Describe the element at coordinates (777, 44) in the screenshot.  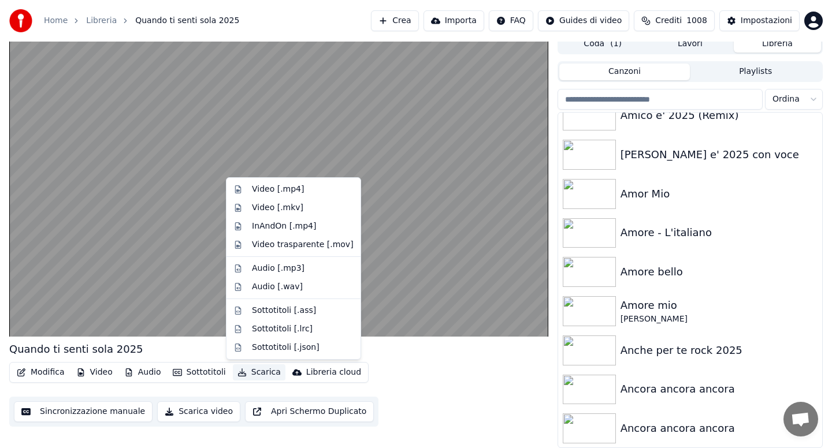
I see `button: Libreria` at that location.